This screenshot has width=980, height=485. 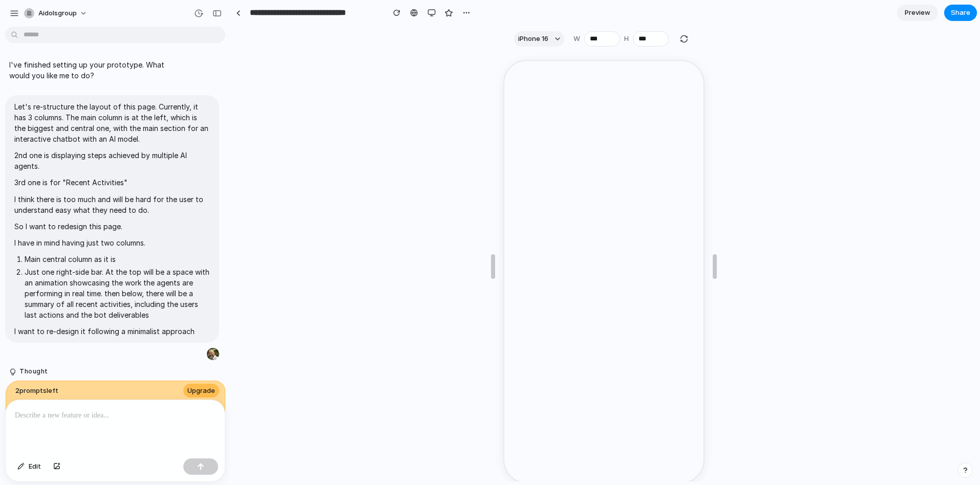 I want to click on p: 2nd one is displaying steps achieved by multiple AI agents., so click(x=112, y=161).